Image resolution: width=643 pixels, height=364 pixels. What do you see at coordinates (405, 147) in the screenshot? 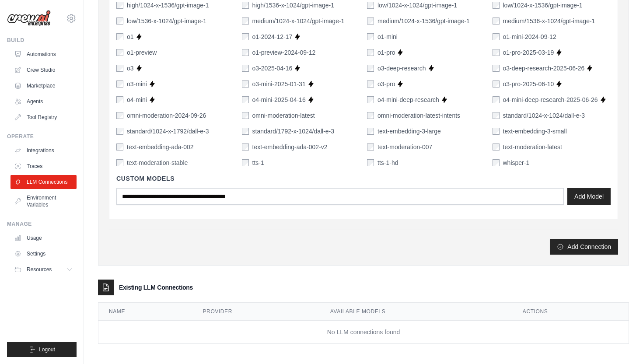
I see `label: text-moderation-007` at bounding box center [405, 147].